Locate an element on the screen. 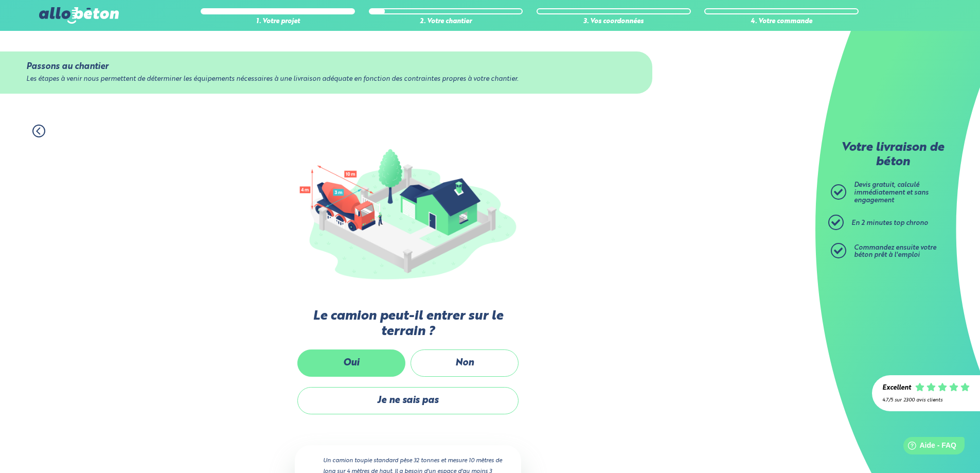 The image size is (980, 473). div: 2. Votre chantier is located at coordinates (446, 22).